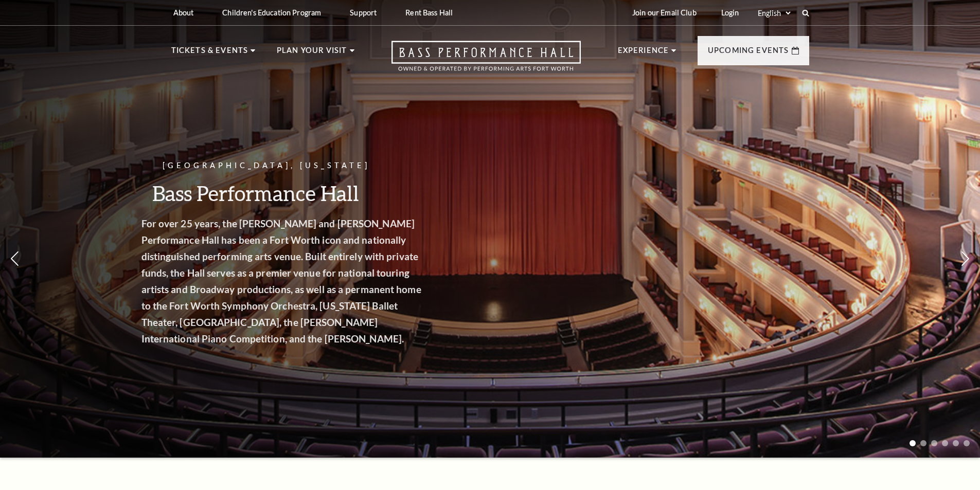 The image size is (980, 490). Describe the element at coordinates (774, 13) in the screenshot. I see `select: Select:` at that location.